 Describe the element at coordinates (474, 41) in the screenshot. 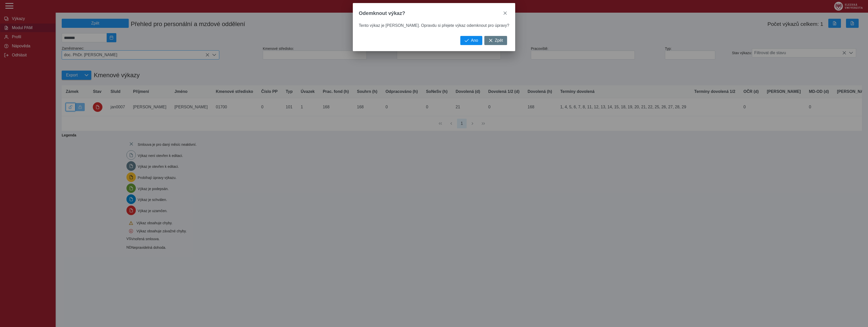

I see `span: Ano` at that location.